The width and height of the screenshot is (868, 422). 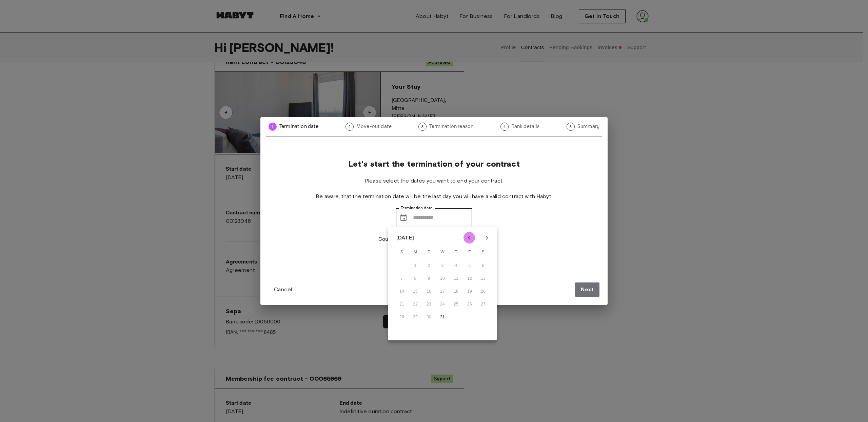 What do you see at coordinates (272, 127) in the screenshot?
I see `text: 1` at bounding box center [272, 127].